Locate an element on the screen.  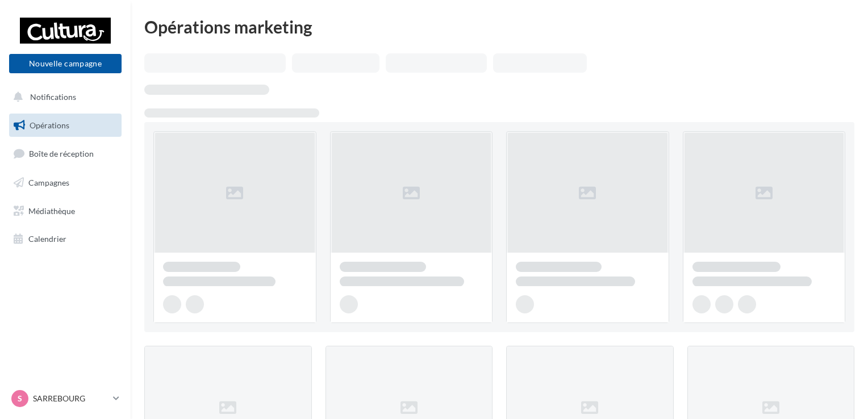
p: SARREBOURG is located at coordinates (70, 399).